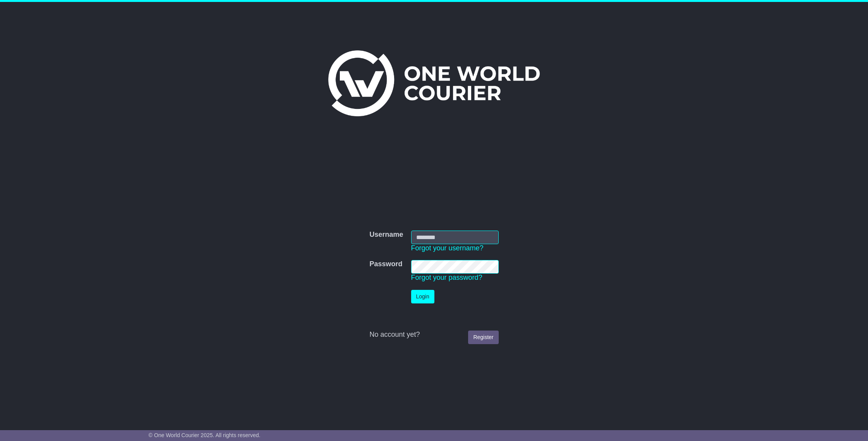  What do you see at coordinates (386, 235) in the screenshot?
I see `label: Username` at bounding box center [386, 235].